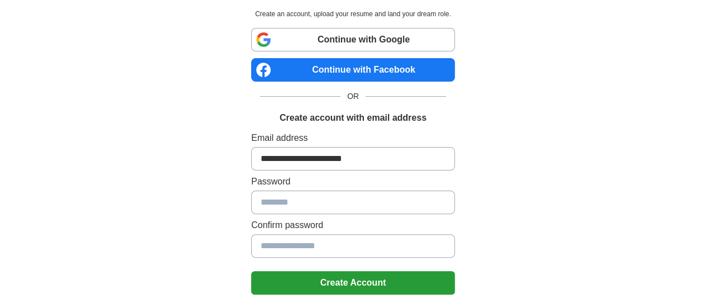 Image resolution: width=706 pixels, height=308 pixels. Describe the element at coordinates (353, 118) in the screenshot. I see `h1: Create account with email address` at that location.